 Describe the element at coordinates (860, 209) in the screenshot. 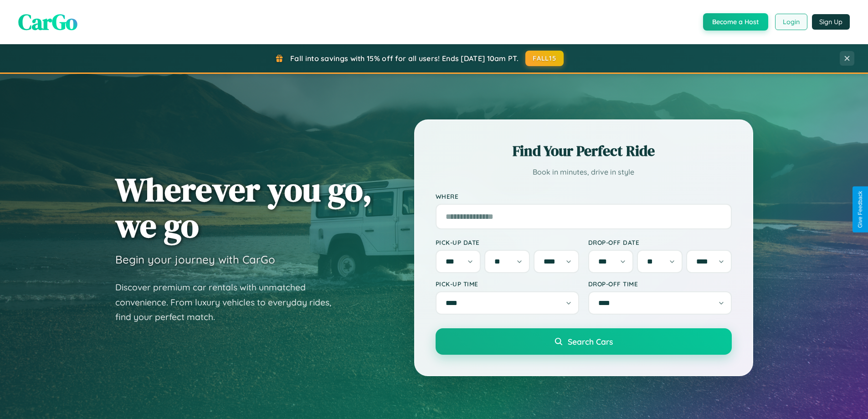

I see `div: Give Feedback` at that location.